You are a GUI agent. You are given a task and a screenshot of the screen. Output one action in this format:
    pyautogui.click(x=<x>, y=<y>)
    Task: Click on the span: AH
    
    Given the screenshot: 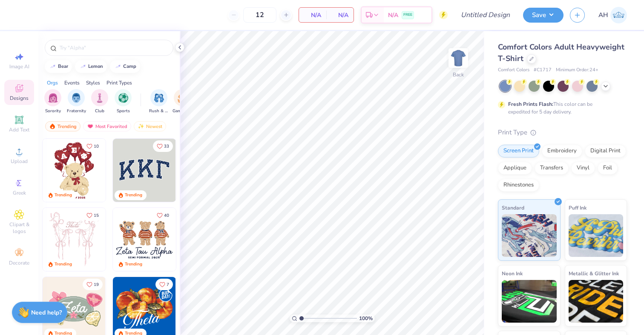 What is the action you would take?
    pyautogui.click(x=603, y=15)
    